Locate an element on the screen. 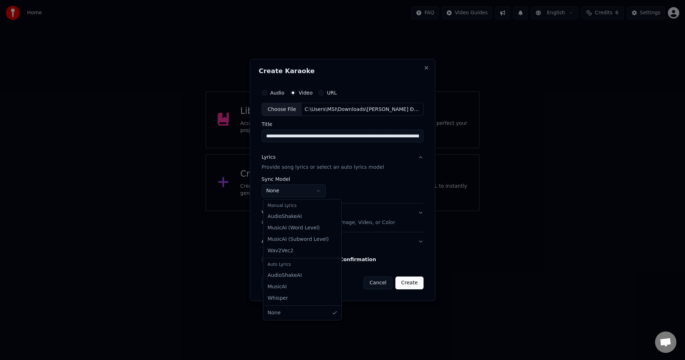 This screenshot has height=360, width=685. span: MusicAI is located at coordinates (277, 287).